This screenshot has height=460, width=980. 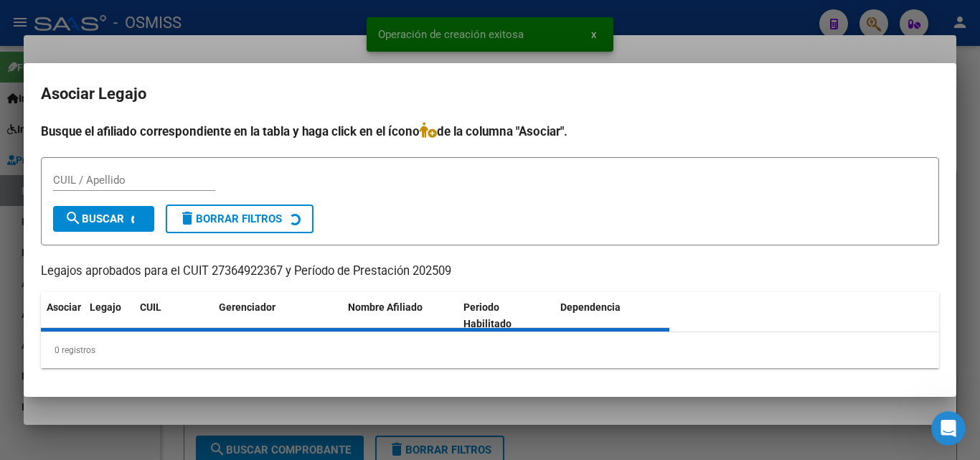 What do you see at coordinates (239, 219) in the screenshot?
I see `button: Borrar Filtros` at bounding box center [239, 219].